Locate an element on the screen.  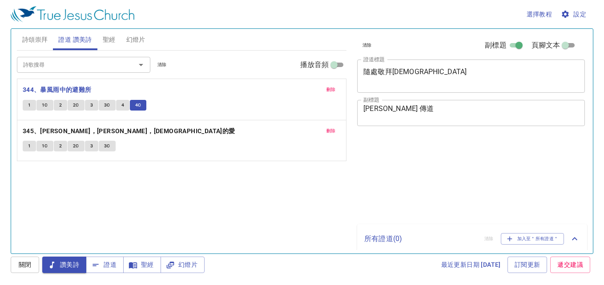
span: 證道 讚美詩 is located at coordinates (75, 40).